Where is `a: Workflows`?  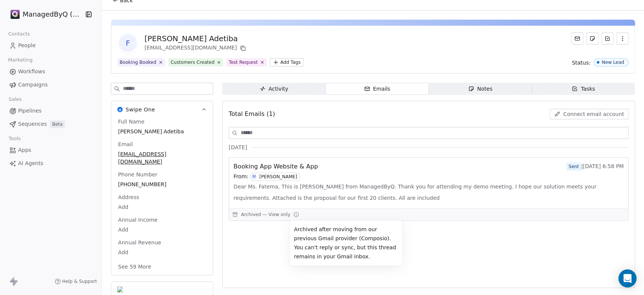 a: Workflows is located at coordinates (51, 72).